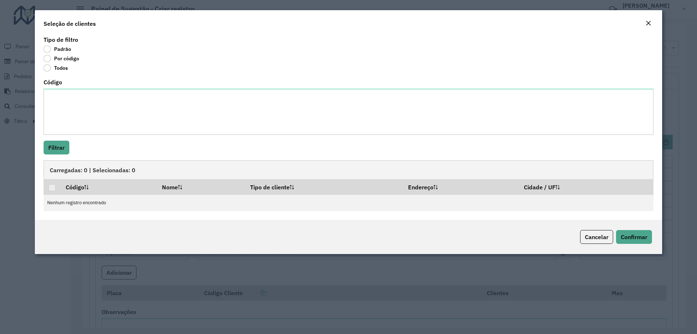 The width and height of the screenshot is (697, 334). Describe the element at coordinates (201, 187) in the screenshot. I see `th: Nome` at that location.